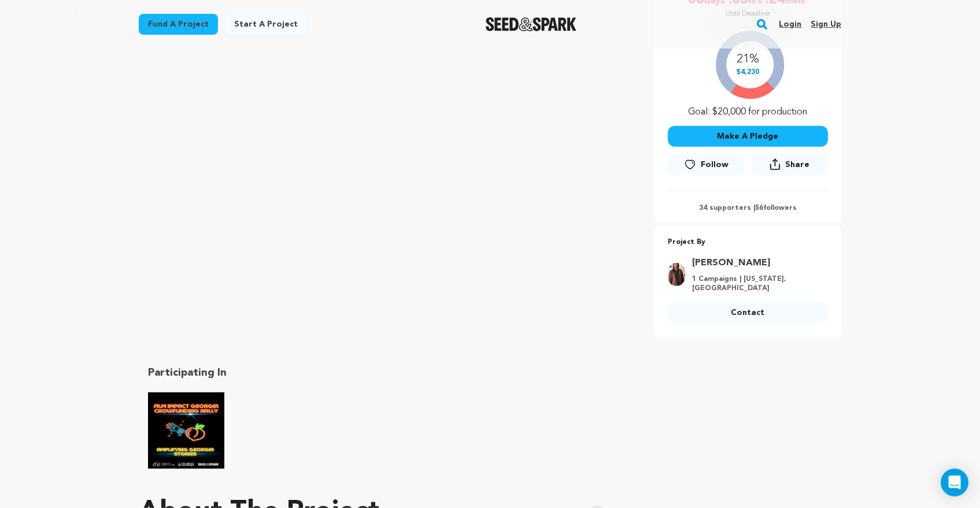 The height and width of the screenshot is (508, 980). What do you see at coordinates (266, 24) in the screenshot?
I see `a: Start a project` at bounding box center [266, 24].